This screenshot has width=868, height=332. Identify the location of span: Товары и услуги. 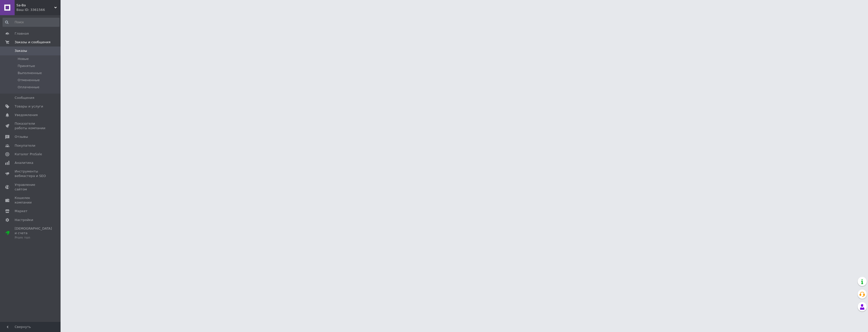
(29, 106).